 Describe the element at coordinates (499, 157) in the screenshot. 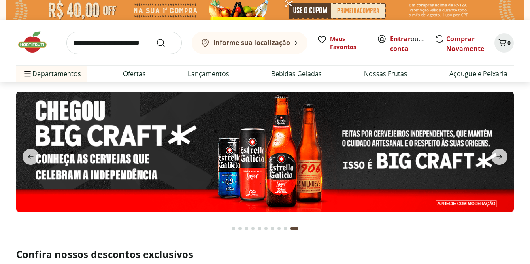

I see `button: next` at that location.